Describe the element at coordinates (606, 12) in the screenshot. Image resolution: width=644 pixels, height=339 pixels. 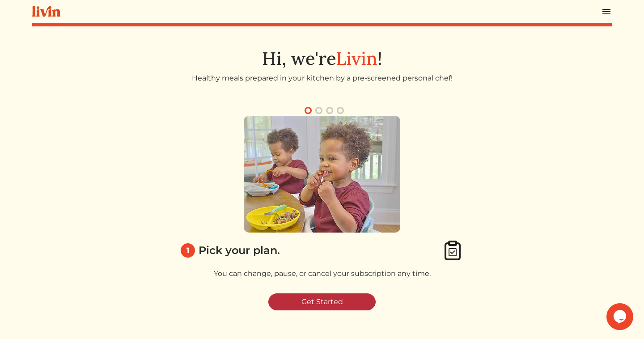
I see `img: menu_hamburger-cb6d353cf0ecd9f46ceae1c99ecbeb4a00e71ca567a856bd81f57e9d8c17bb26.svg` at that location.